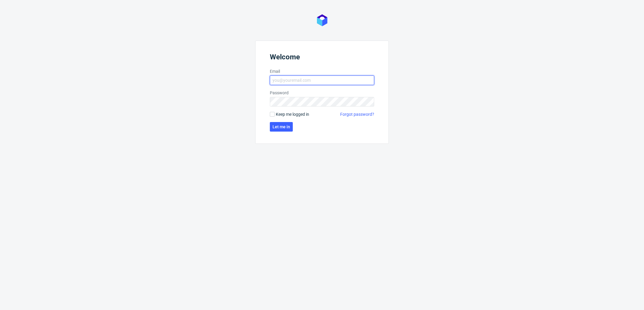 The image size is (644, 310). Describe the element at coordinates (293, 114) in the screenshot. I see `span: Keep me logged in` at that location.